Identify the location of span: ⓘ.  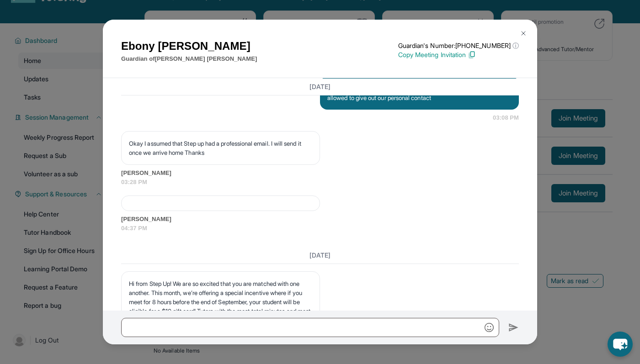
(516, 46).